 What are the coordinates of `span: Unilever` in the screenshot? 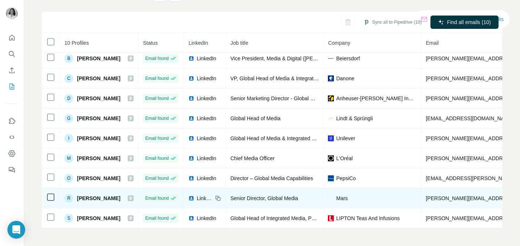 It's located at (345, 138).